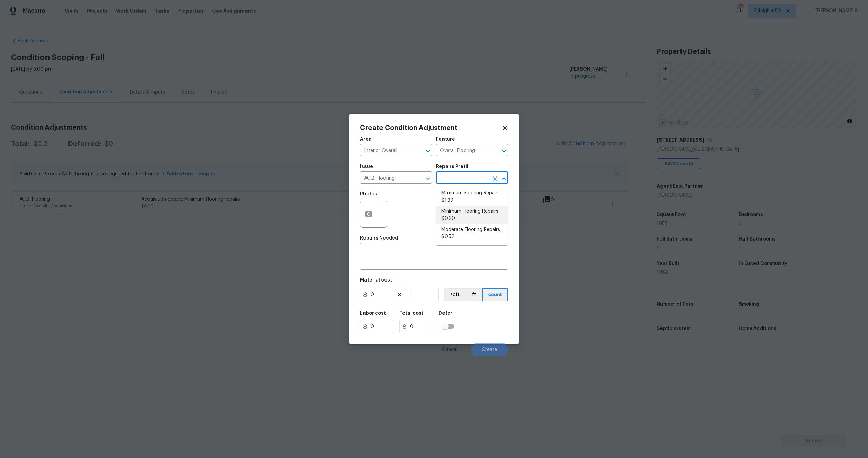 The image size is (868, 458). What do you see at coordinates (449, 350) in the screenshot?
I see `span: Cancel` at bounding box center [449, 350].